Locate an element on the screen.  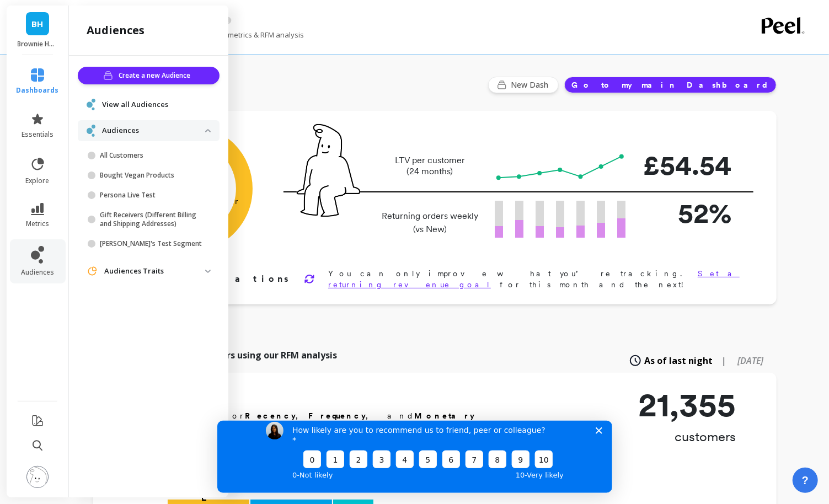
p: 52% is located at coordinates (687, 213).